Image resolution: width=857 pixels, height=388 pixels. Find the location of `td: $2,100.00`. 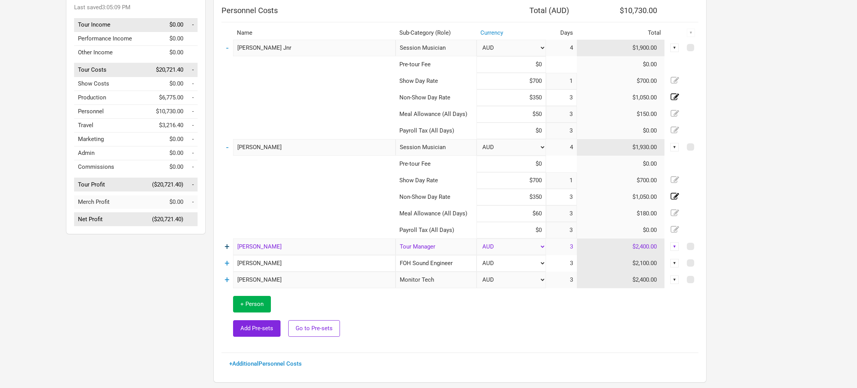

td: $2,100.00 is located at coordinates (621, 263).